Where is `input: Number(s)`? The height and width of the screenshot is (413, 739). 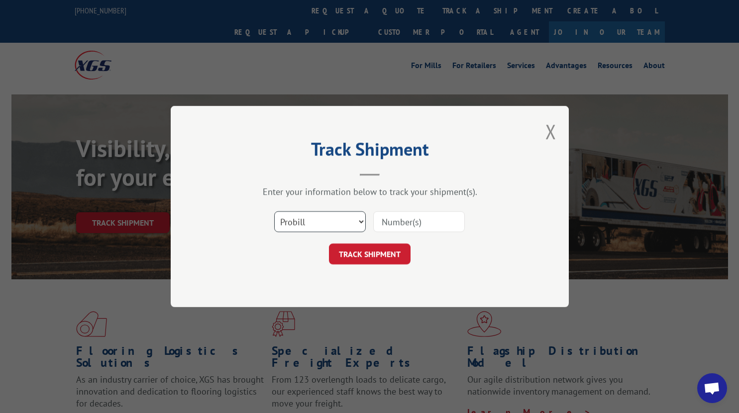
input: Number(s) is located at coordinates (419, 222).